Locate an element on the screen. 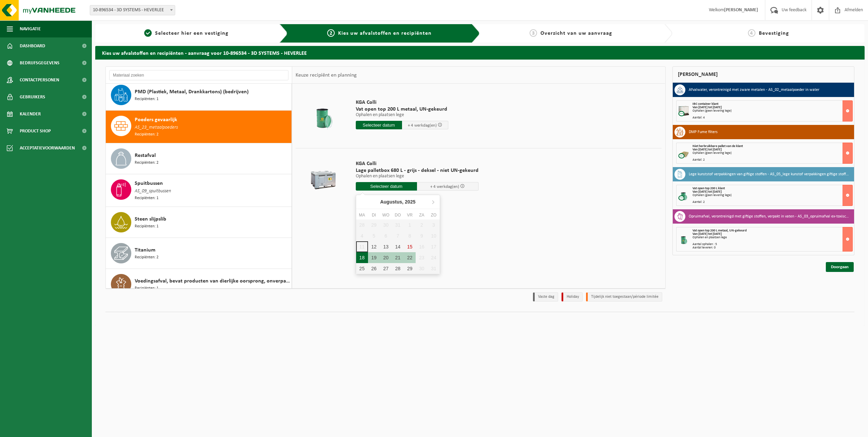 The width and height of the screenshot is (868, 437). div: 14 is located at coordinates (398, 247).